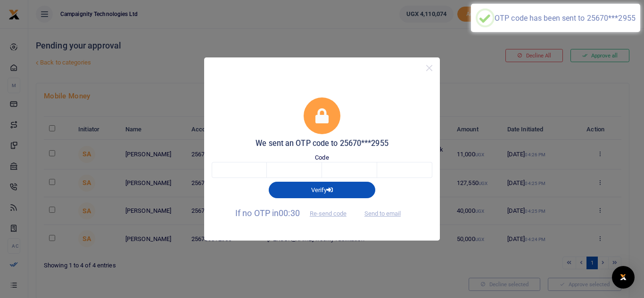  Describe the element at coordinates (321, 157) in the screenshot. I see `label: Code` at that location.